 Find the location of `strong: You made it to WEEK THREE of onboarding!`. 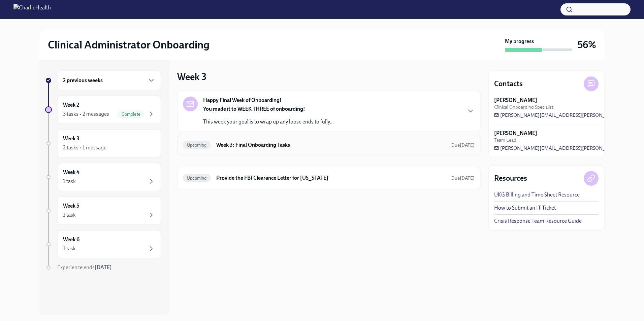

strong: You made it to WEEK THREE of onboarding! is located at coordinates (254, 109).